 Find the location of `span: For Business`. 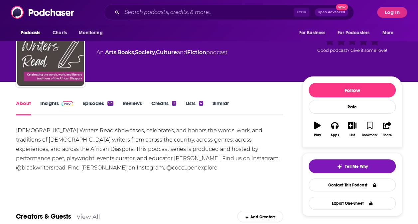

span: For Business is located at coordinates (312, 33).